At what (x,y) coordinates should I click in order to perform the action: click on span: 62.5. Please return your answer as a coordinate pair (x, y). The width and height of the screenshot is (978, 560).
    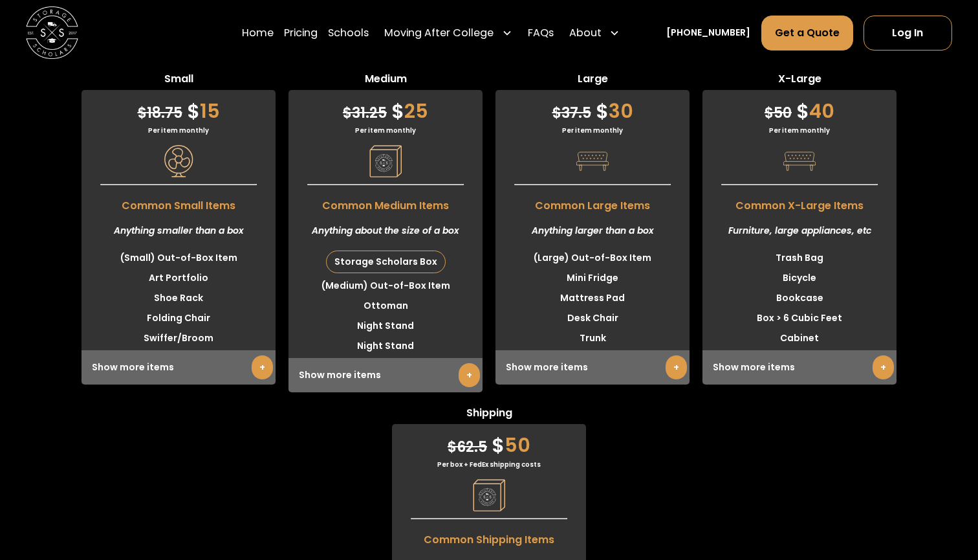
    Looking at the image, I should click on (467, 446).